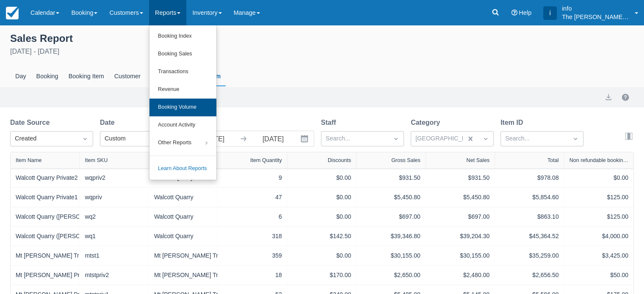 The image size is (644, 294). What do you see at coordinates (114, 275) in the screenshot?
I see `div: mtstpriv2` at bounding box center [114, 275].